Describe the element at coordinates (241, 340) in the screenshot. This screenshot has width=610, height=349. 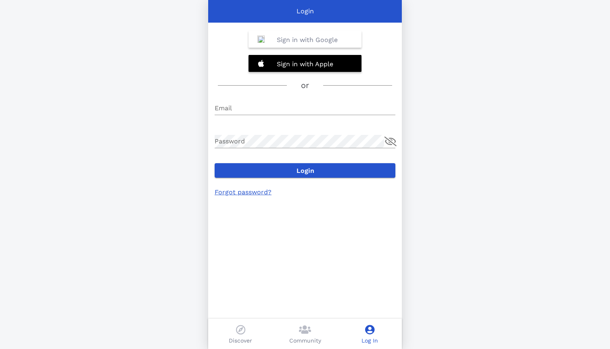
I see `p: Discover` at that location.